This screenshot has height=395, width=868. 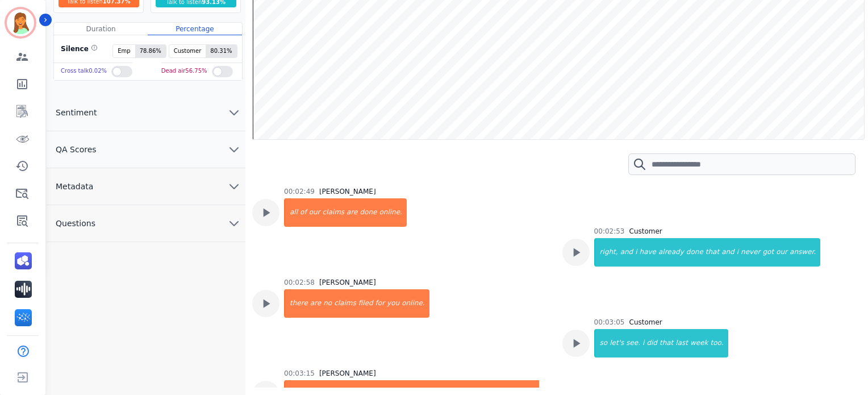 I want to click on div: Dead air 56.75 %, so click(x=184, y=71).